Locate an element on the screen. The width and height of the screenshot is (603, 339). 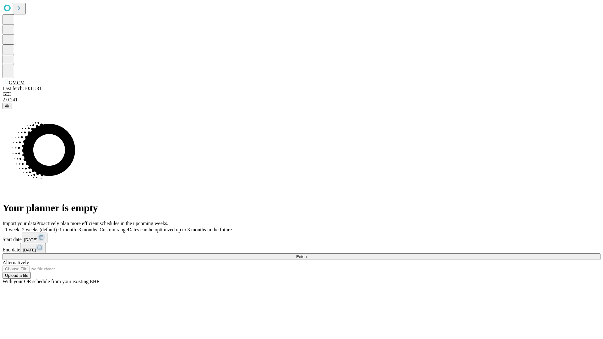
span: Dates can be optimized up to 3 months in the future. is located at coordinates (180, 229).